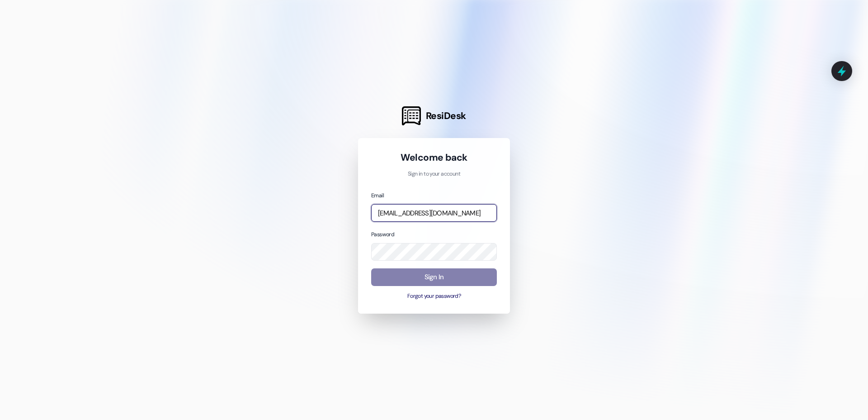 This screenshot has width=868, height=420. What do you see at coordinates (434, 157) in the screenshot?
I see `h1: Welcome back` at bounding box center [434, 157].